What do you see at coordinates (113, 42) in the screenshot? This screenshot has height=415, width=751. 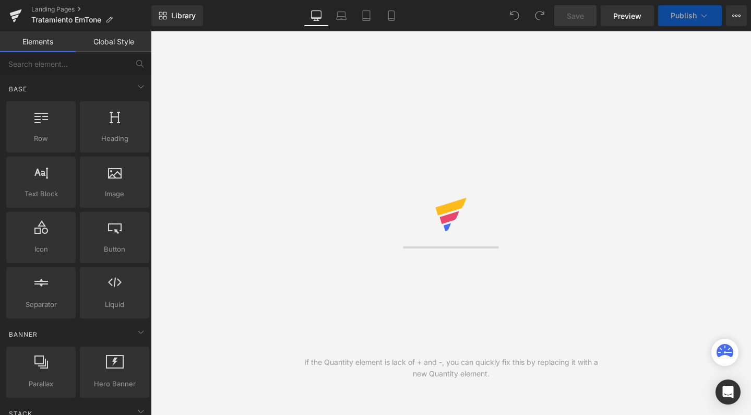 I see `a: Global Style` at bounding box center [113, 42].